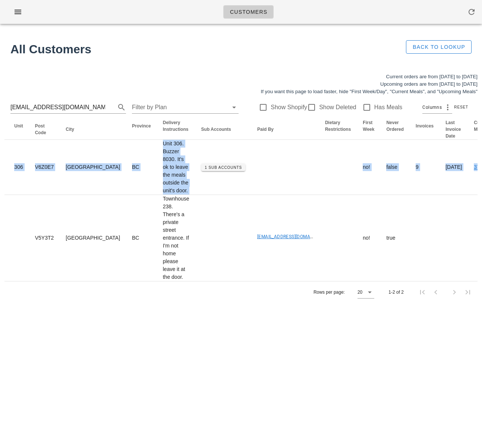 This screenshot has height=448, width=482. Describe the element at coordinates (224, 129) in the screenshot. I see `th: Sub Accounts: Not sorted. Activate to sort ascending.` at that location.